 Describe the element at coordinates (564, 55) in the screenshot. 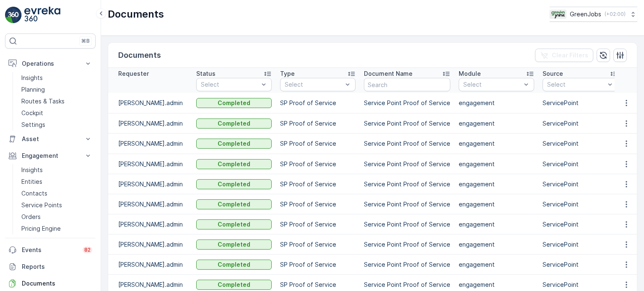

I see `button: Clear Filters` at that location.